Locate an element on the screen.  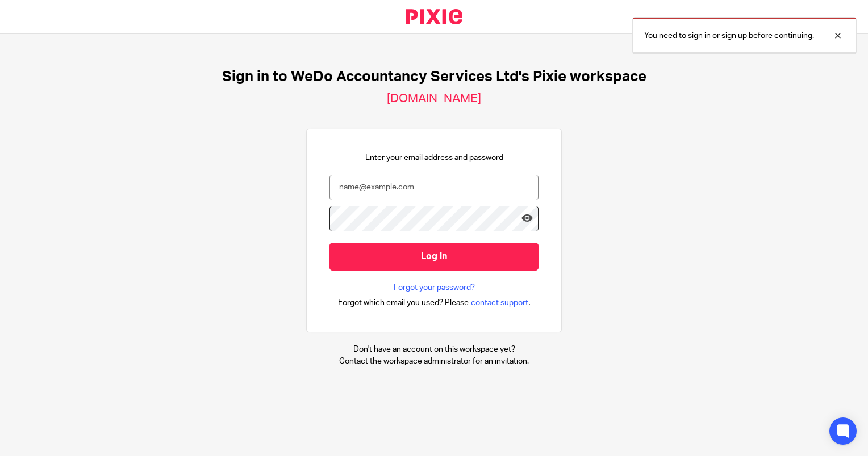
input: name@example.com is located at coordinates (434, 187).